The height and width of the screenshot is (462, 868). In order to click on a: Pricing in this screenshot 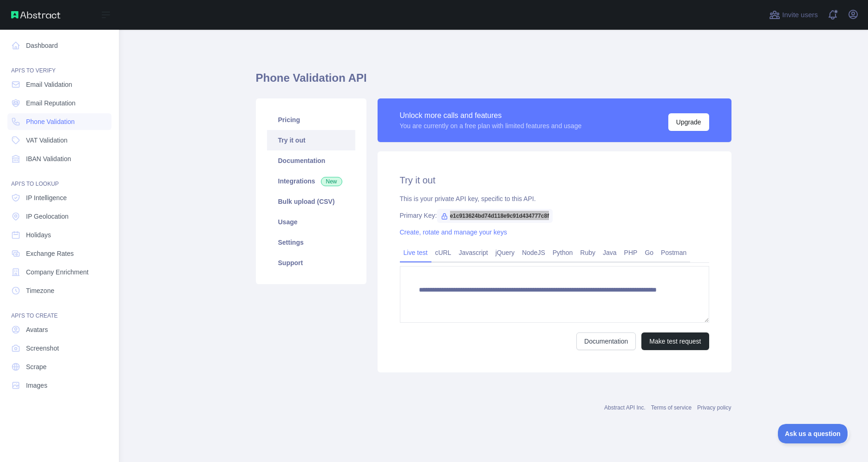, I will do `click(311, 119)`.